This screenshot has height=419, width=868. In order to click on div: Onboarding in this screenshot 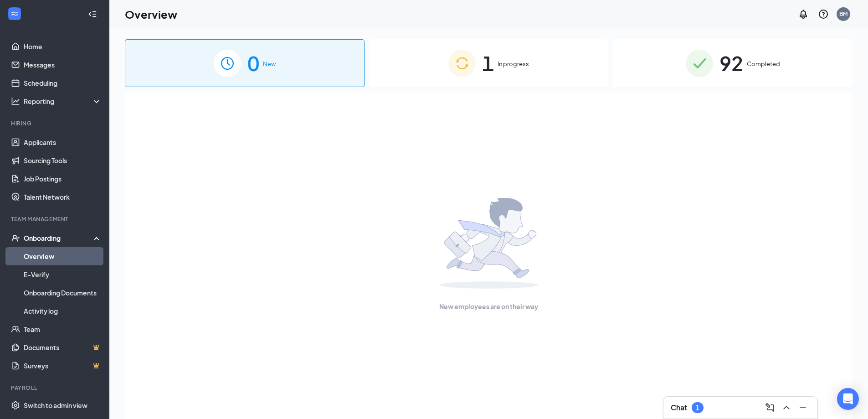, I will do `click(59, 238)`.